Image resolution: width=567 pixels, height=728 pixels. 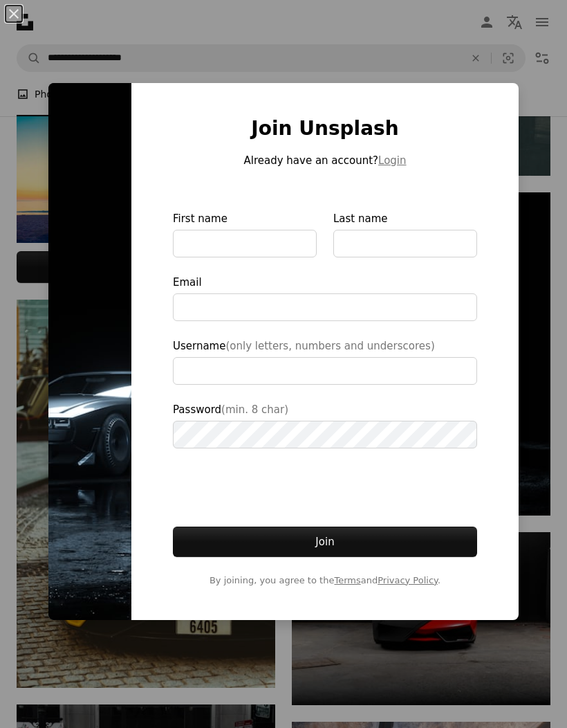 What do you see at coordinates (405, 234) in the screenshot?
I see `label: Last name` at bounding box center [405, 234].